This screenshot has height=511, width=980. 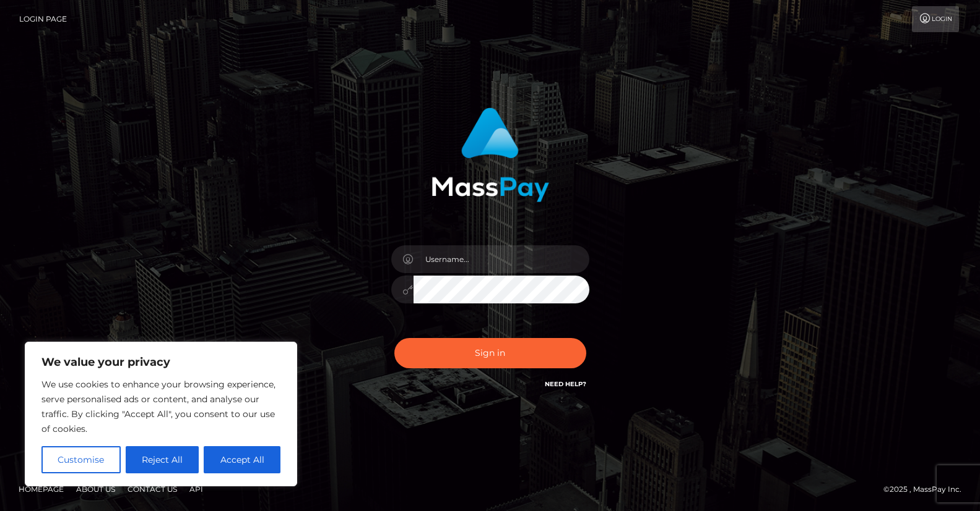 What do you see at coordinates (490, 155) in the screenshot?
I see `img: MassPay Login` at bounding box center [490, 155].